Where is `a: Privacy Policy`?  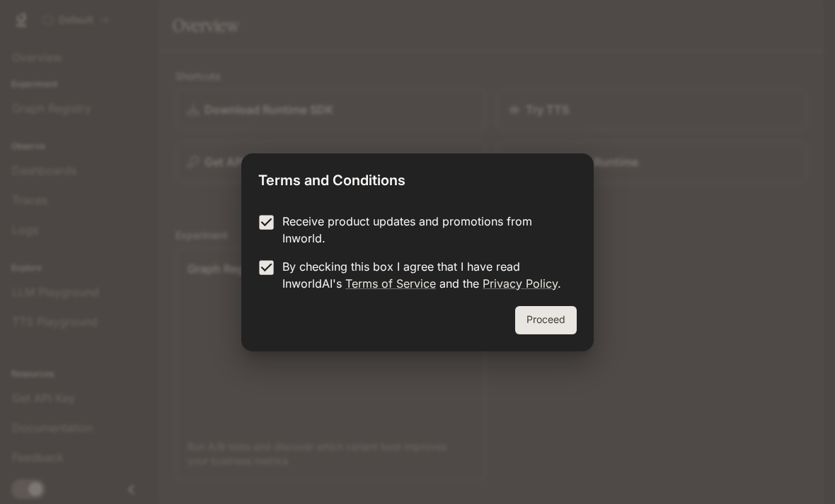 a: Privacy Policy is located at coordinates (520, 284).